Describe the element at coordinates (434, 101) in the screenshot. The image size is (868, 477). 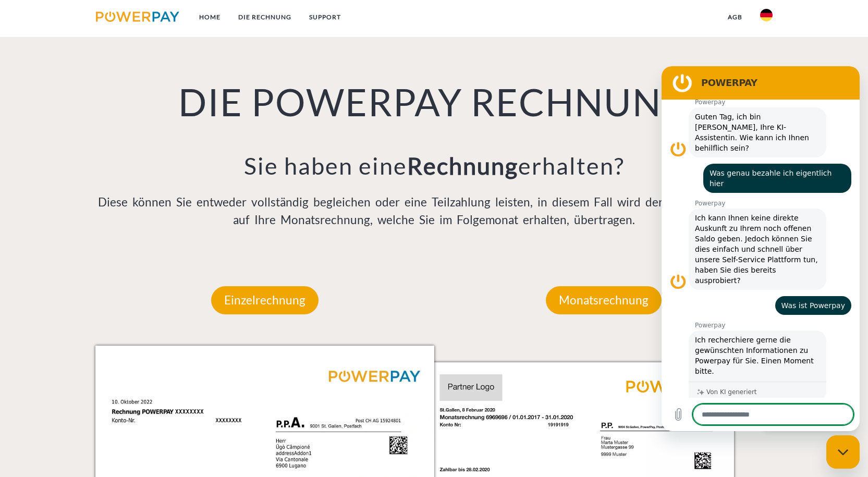
I see `h1: DIE POWERPAY RECHNUNG` at that location.